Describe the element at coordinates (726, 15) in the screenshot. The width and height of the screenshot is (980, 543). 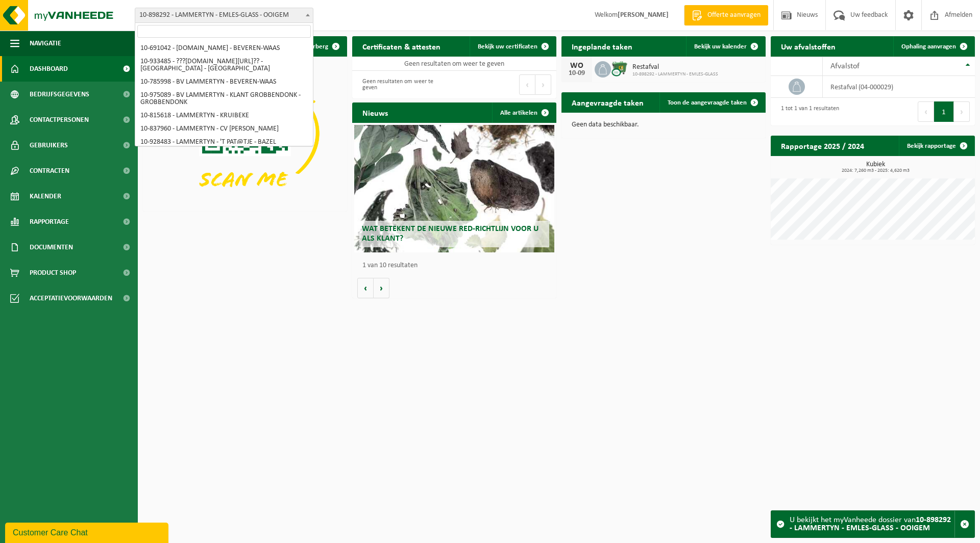
I see `a: Offerte aanvragen` at that location.